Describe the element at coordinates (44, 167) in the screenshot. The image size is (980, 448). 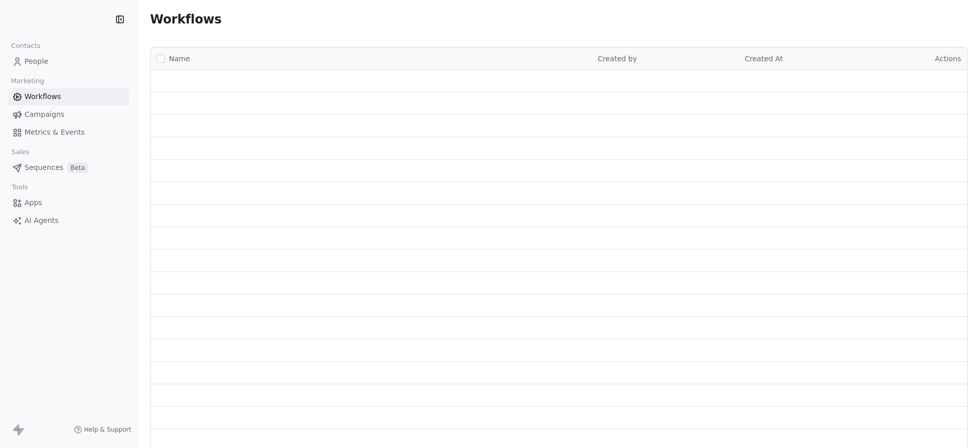
I see `span: Sequences` at that location.